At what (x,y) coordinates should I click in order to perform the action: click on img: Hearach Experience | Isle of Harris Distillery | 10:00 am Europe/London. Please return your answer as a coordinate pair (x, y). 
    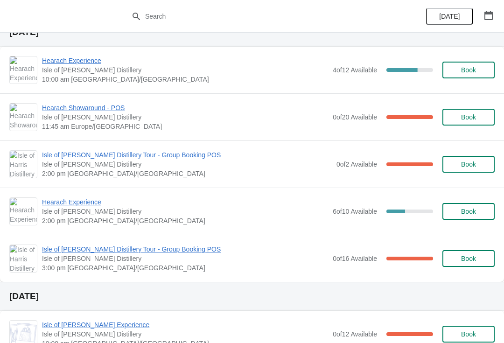
    Looking at the image, I should click on (23, 70).